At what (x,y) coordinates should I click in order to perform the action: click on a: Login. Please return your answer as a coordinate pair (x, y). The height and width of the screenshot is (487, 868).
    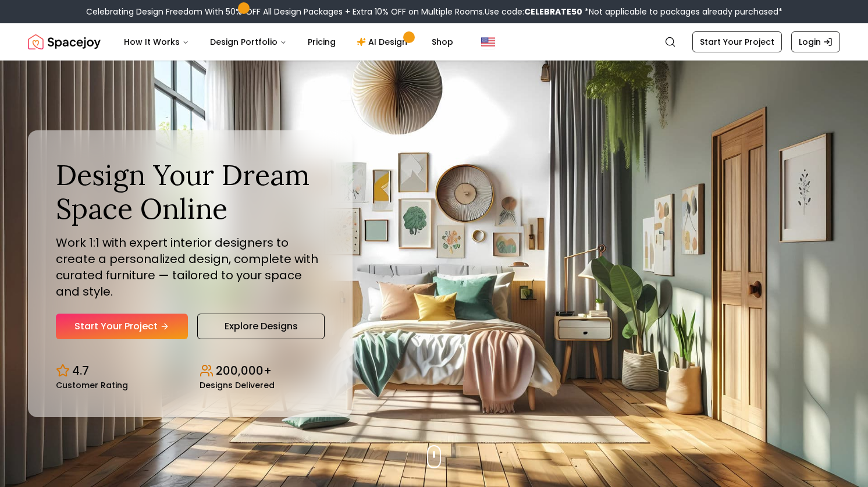
    Looking at the image, I should click on (816, 42).